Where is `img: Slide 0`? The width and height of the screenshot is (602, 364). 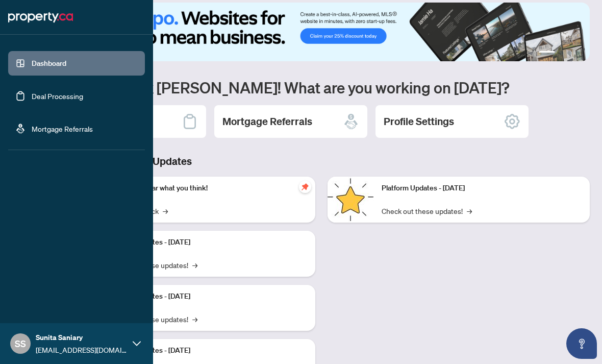
img: Slide 0 is located at coordinates (322, 32).